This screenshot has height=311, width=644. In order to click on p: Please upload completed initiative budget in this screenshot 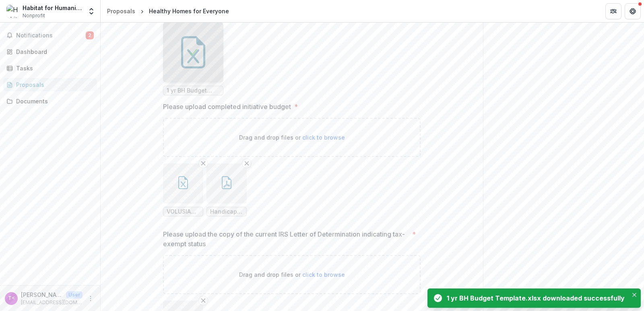, I will do `click(227, 107)`.